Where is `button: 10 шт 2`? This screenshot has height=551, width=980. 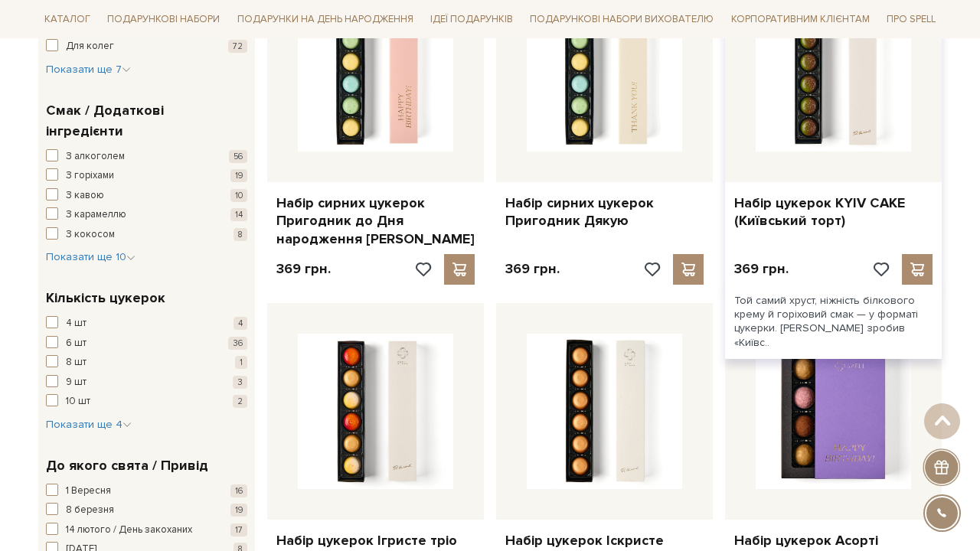 button: 10 шт 2 is located at coordinates (146, 402).